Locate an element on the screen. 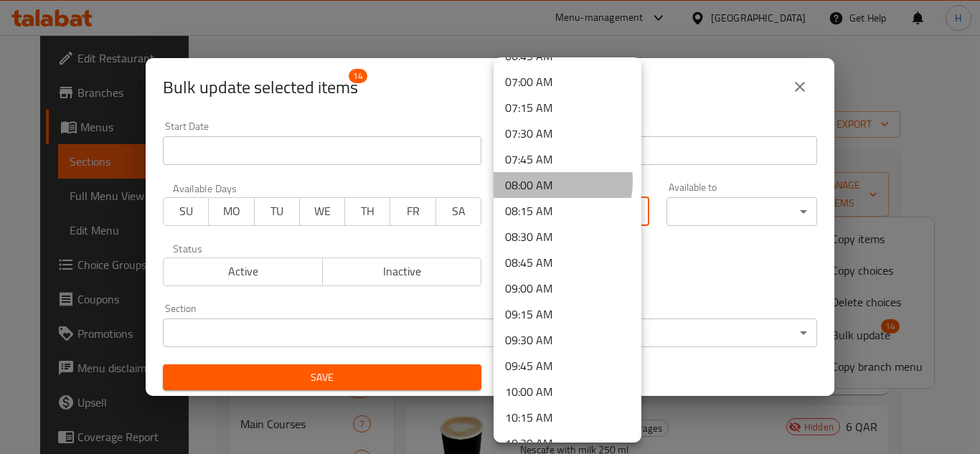 This screenshot has width=980, height=454. li: 07:30 AM is located at coordinates (568, 134).